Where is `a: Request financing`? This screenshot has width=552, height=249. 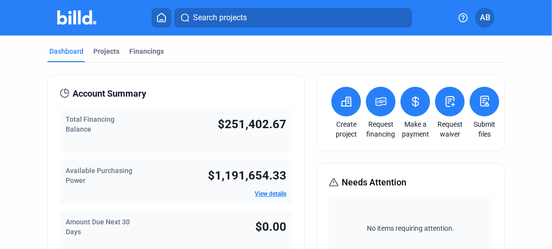 a: Request financing is located at coordinates (380, 129).